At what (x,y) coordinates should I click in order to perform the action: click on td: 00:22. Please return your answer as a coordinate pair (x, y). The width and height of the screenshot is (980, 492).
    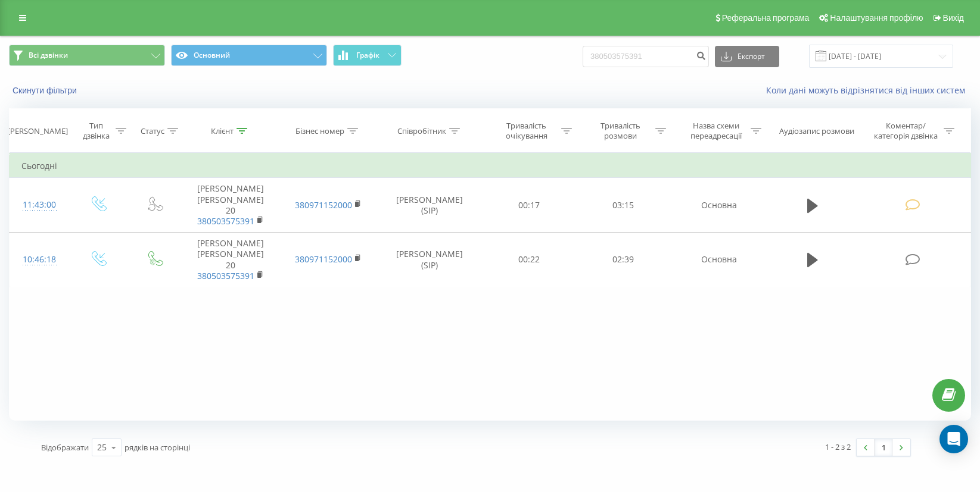
    Looking at the image, I should click on (530, 260).